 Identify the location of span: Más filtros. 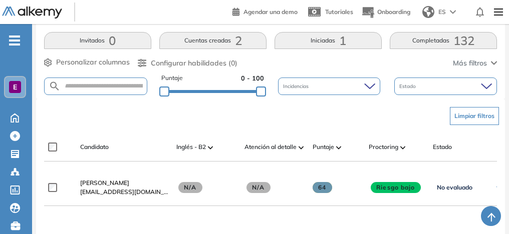
(470, 63).